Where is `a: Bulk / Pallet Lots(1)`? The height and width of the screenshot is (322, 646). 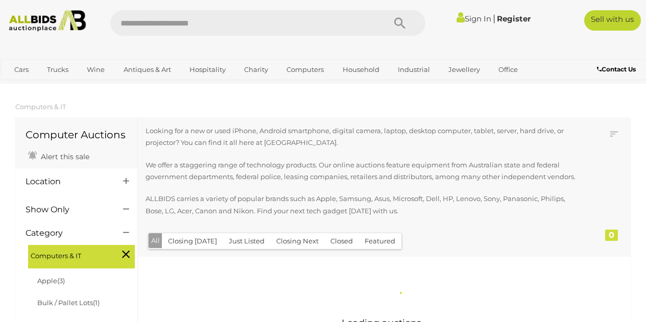 a: Bulk / Pallet Lots(1) is located at coordinates (68, 303).